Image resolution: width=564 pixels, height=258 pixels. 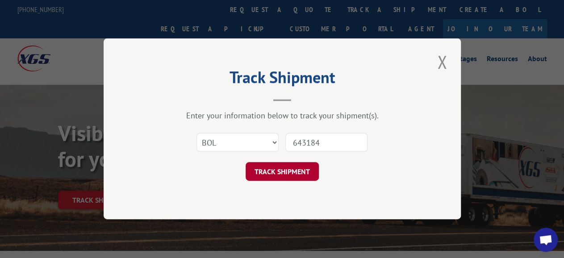 I want to click on button: Close modal, so click(x=442, y=62).